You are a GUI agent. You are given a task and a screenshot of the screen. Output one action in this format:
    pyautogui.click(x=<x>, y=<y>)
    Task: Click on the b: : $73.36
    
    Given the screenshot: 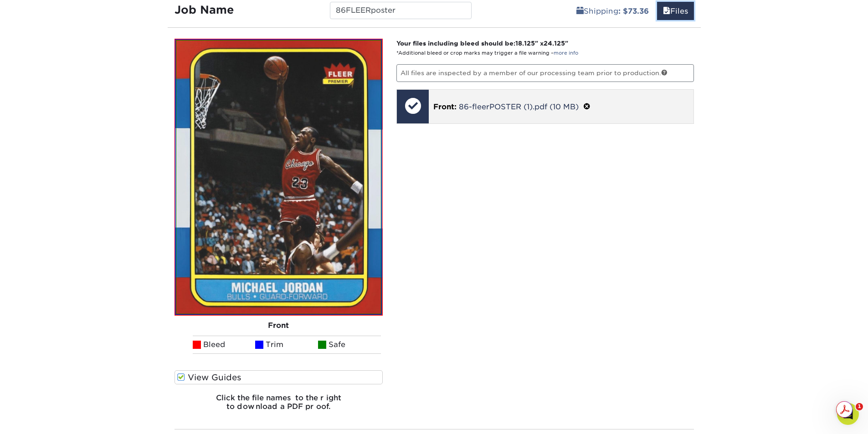 What is the action you would take?
    pyautogui.click(x=633, y=11)
    